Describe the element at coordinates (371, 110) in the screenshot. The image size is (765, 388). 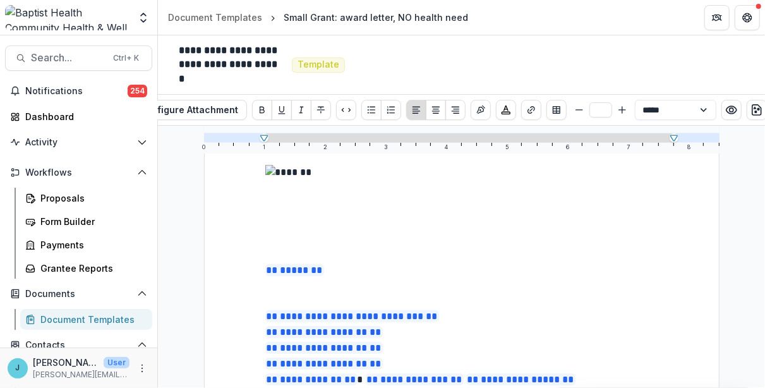
I see `button: Bullet List` at that location.